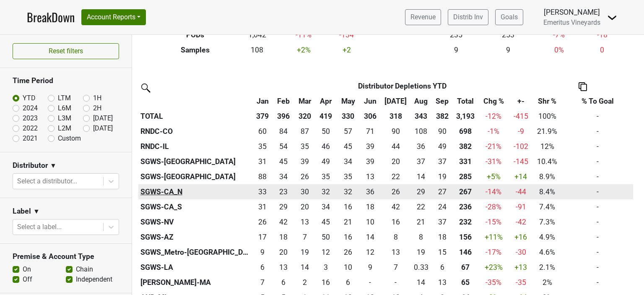 This screenshot has height=295, width=644. Describe the element at coordinates (326, 132) in the screenshot. I see `td: 50.167` at that location.